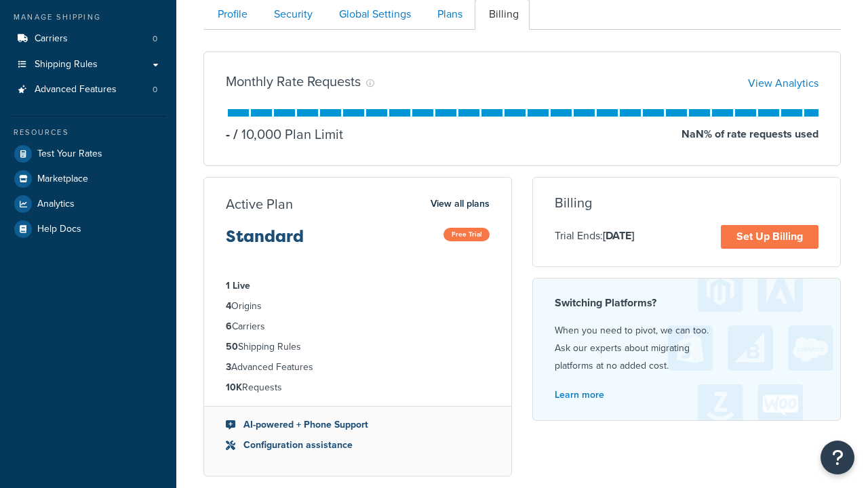 This screenshot has width=868, height=488. What do you see at coordinates (229, 306) in the screenshot?
I see `strong: 4` at bounding box center [229, 306].